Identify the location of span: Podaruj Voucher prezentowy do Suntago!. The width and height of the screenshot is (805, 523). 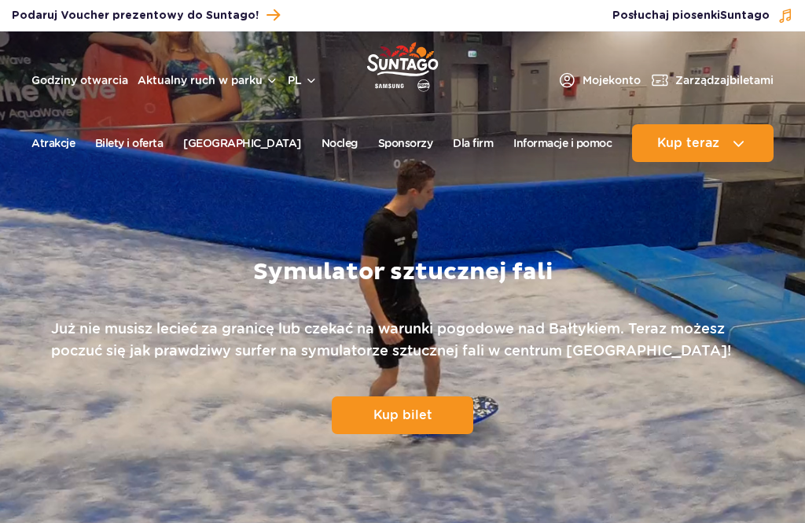
(135, 16).